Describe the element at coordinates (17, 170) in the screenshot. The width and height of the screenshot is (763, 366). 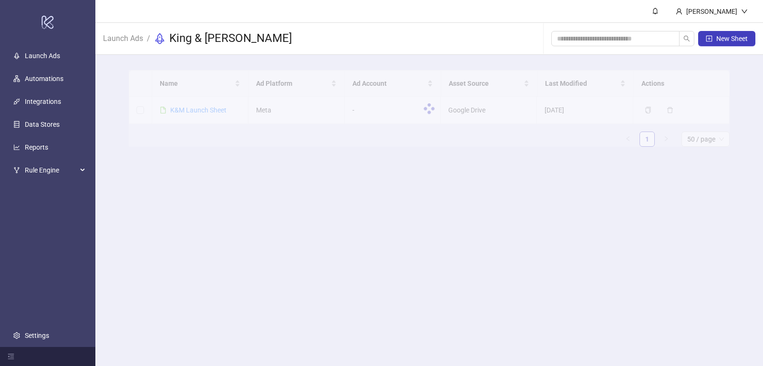
I see `span: fork` at that location.